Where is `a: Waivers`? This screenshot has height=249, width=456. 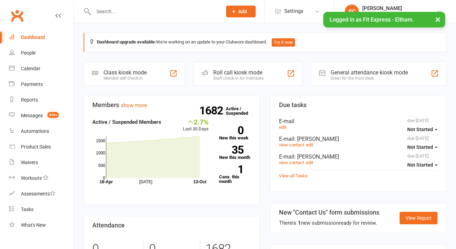
a: Waivers is located at coordinates (41, 163).